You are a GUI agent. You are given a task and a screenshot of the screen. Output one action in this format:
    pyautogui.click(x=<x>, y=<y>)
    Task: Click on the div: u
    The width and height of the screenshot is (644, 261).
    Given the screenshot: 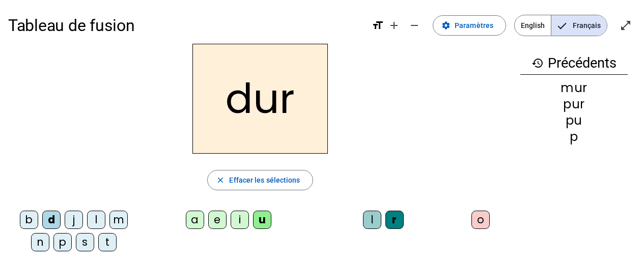 What is the action you would take?
    pyautogui.click(x=262, y=220)
    